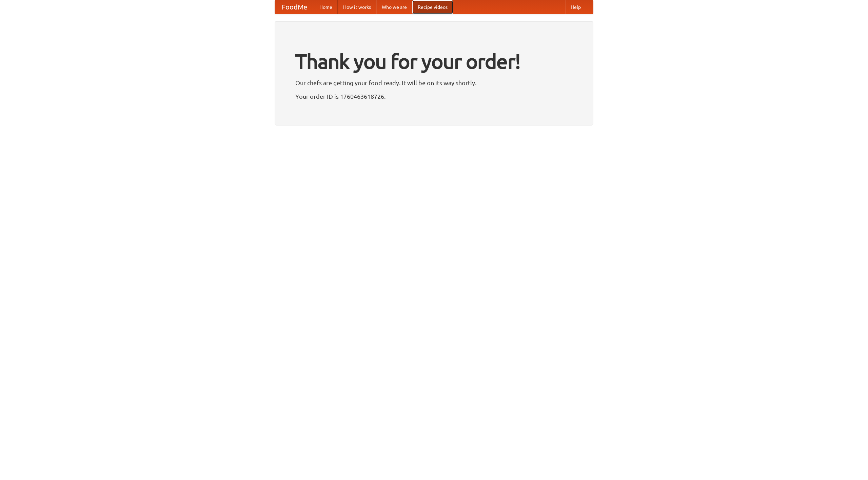  What do you see at coordinates (357, 7) in the screenshot?
I see `a: How it works` at bounding box center [357, 7].